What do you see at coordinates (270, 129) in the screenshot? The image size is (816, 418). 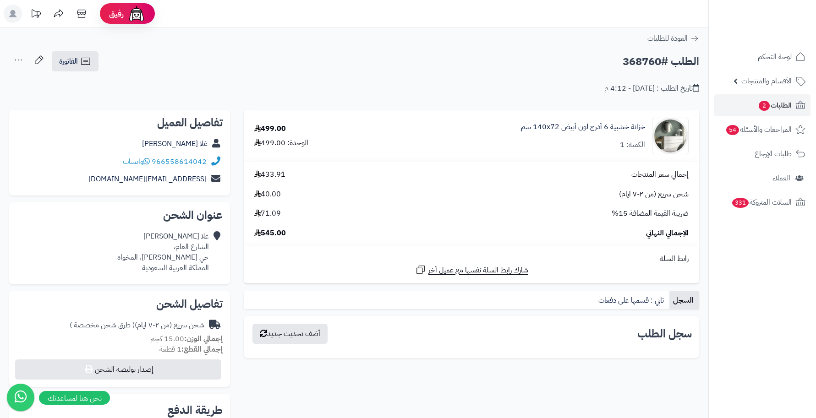 I see `div: 499.00` at bounding box center [270, 129].